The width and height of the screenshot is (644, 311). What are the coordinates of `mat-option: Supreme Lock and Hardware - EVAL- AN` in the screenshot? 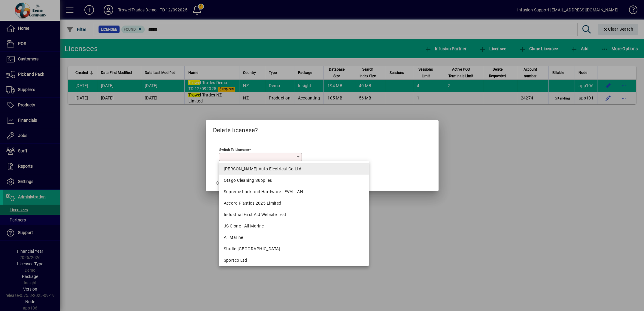 It's located at (294, 192).